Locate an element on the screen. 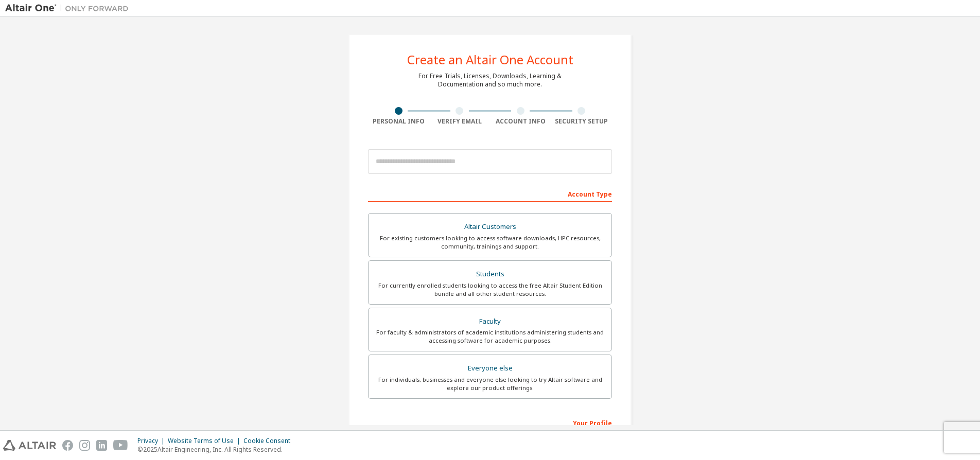  div: For currently enrolled students looking to access the free Altair Student Edition bundle and all ... is located at coordinates (490, 290).